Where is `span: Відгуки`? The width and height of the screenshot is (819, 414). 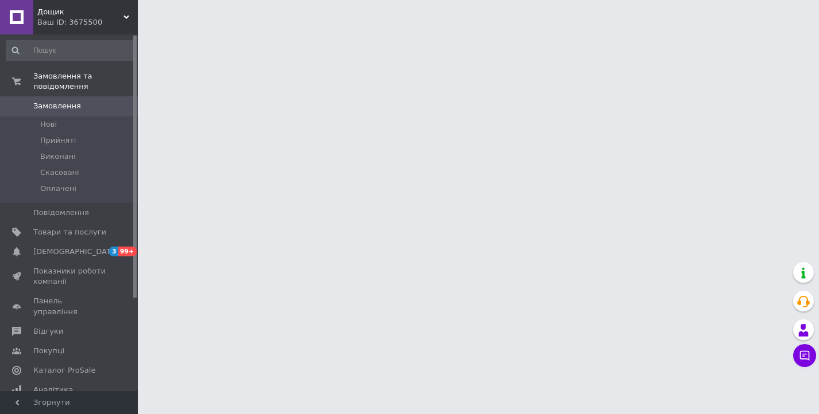 span: Відгуки is located at coordinates (48, 332).